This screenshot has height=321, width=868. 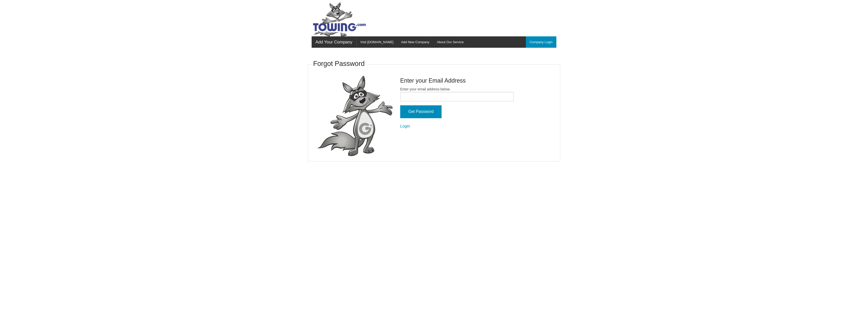 I want to click on a: Login, so click(x=405, y=126).